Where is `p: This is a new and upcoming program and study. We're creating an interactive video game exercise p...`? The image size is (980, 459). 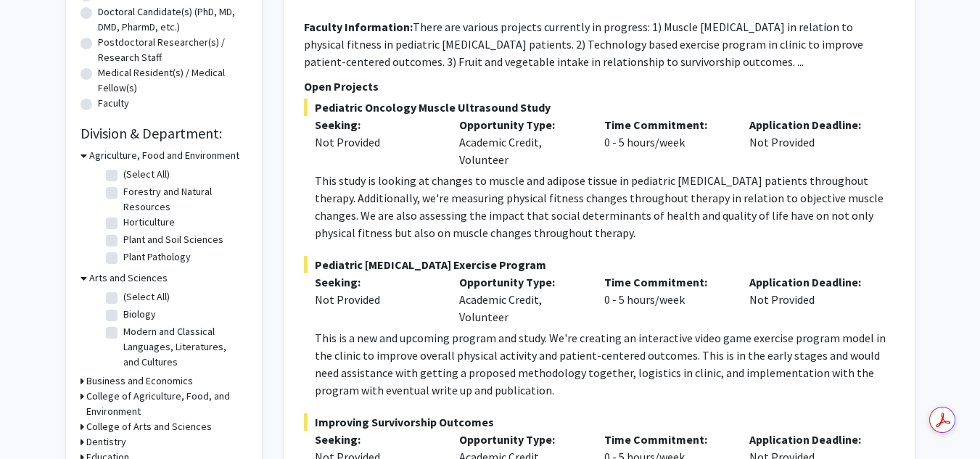 p: This is a new and upcoming program and study. We're creating an interactive video game exercise p... is located at coordinates (604, 364).